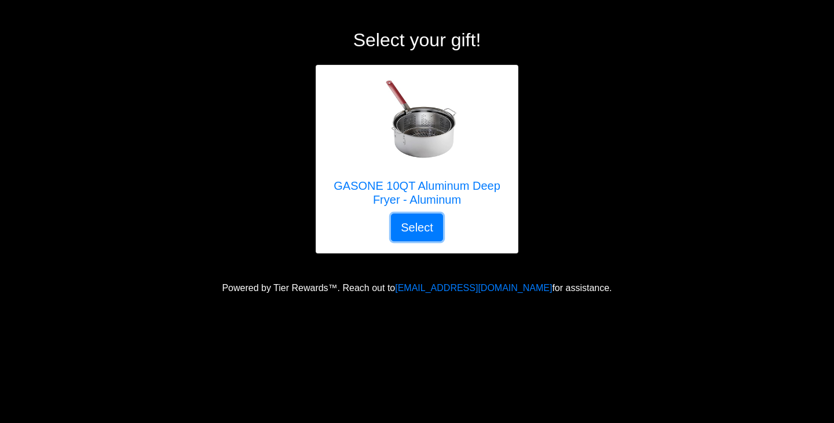 Image resolution: width=834 pixels, height=423 pixels. Describe the element at coordinates (417, 288) in the screenshot. I see `span: Powered by Tier Rewards™. Reach out to for assistance.` at that location.